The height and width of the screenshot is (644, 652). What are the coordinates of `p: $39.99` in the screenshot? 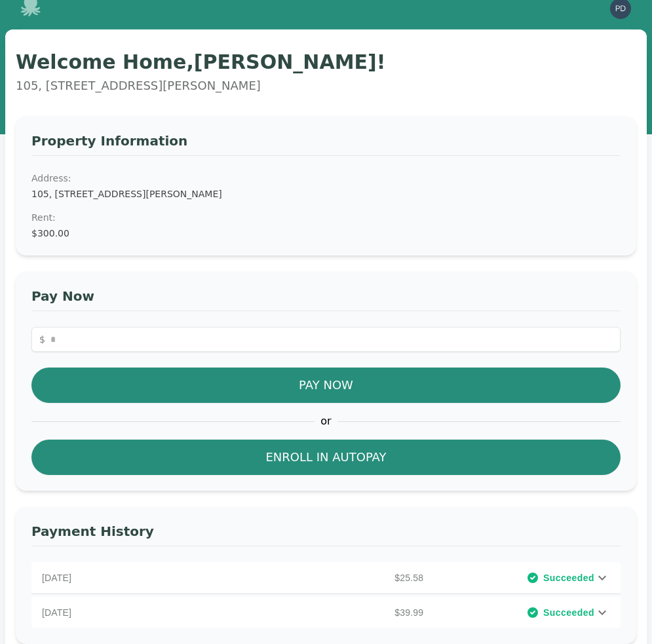 It's located at (331, 613).